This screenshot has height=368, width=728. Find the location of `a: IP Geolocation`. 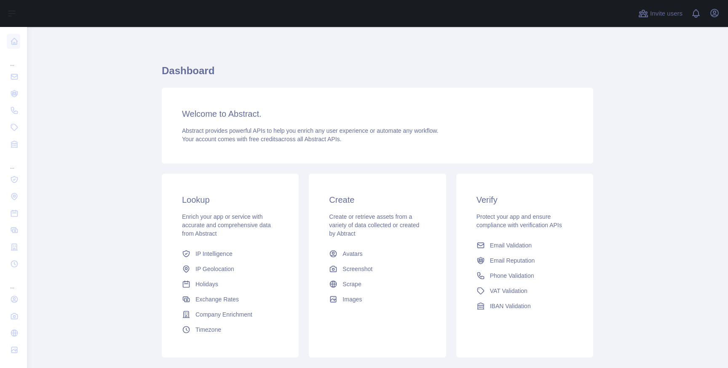

a: IP Geolocation is located at coordinates (230, 269).